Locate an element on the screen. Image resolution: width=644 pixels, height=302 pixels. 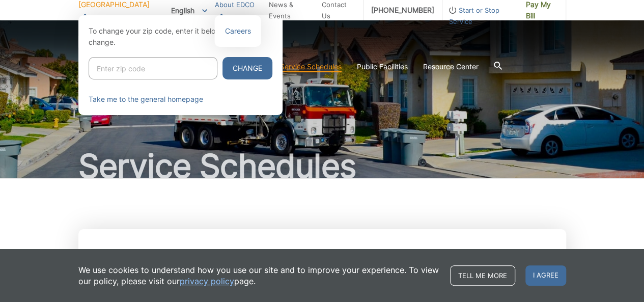
a: Careers is located at coordinates (238, 31).